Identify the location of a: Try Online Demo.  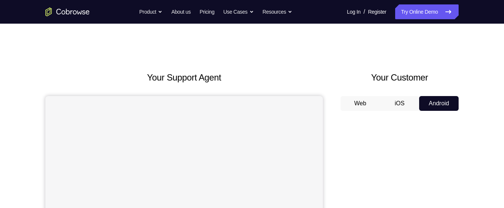
(427, 12).